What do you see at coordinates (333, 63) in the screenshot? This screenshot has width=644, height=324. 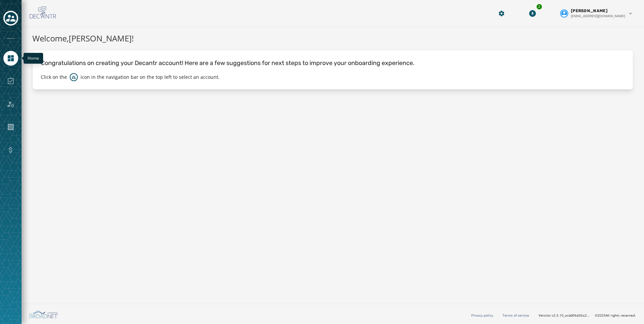 I see `p: Congratulations on creating your Decantr account! Here are a few suggestions for next steps to im...` at bounding box center [333, 63].